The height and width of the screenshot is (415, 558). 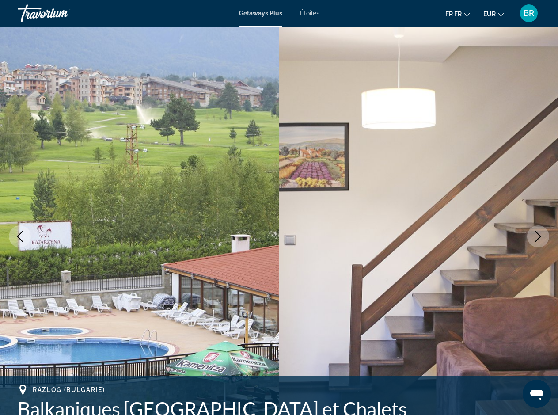 I want to click on a: Étoiles, so click(x=310, y=13).